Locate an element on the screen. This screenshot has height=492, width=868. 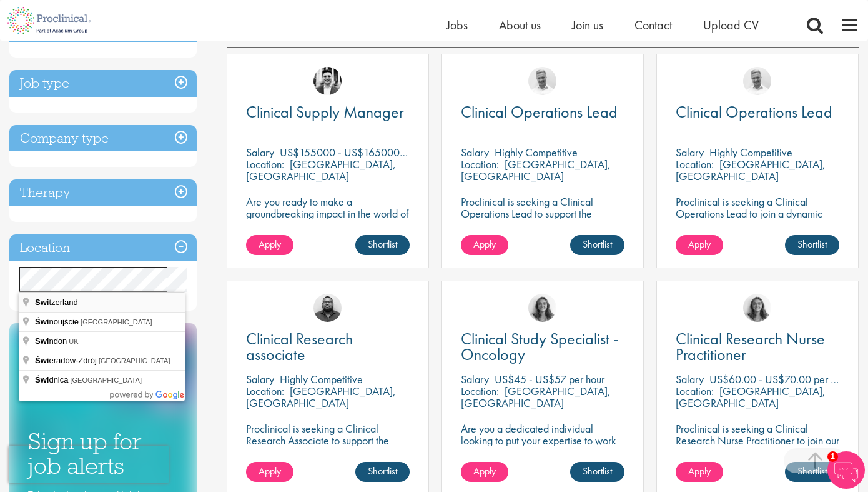
span: Join us is located at coordinates (588, 25).